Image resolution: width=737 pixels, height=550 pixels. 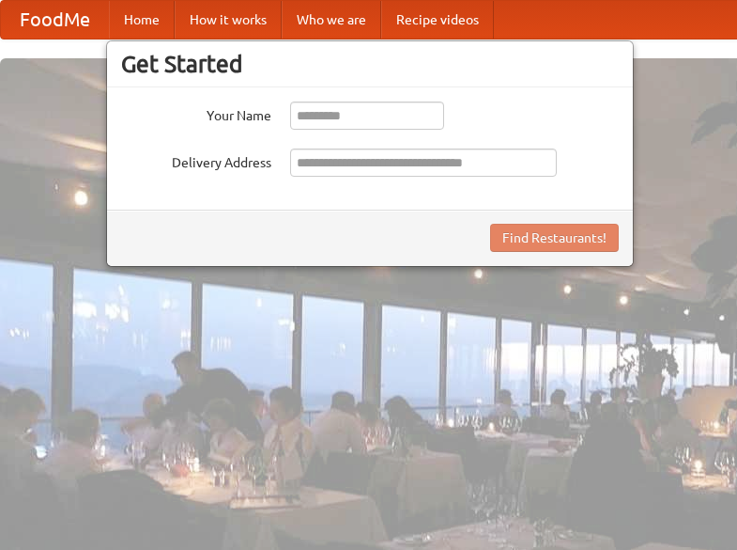 I want to click on label: Delivery Address, so click(x=196, y=160).